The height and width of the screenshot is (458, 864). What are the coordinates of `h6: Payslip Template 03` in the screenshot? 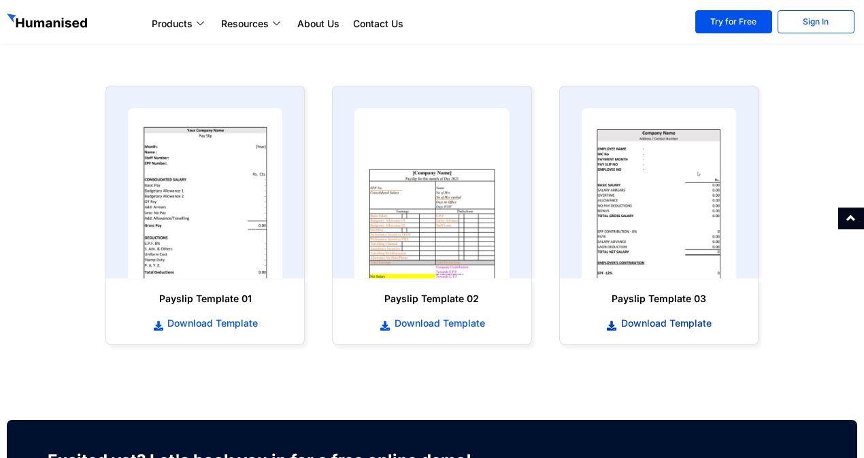 It's located at (658, 299).